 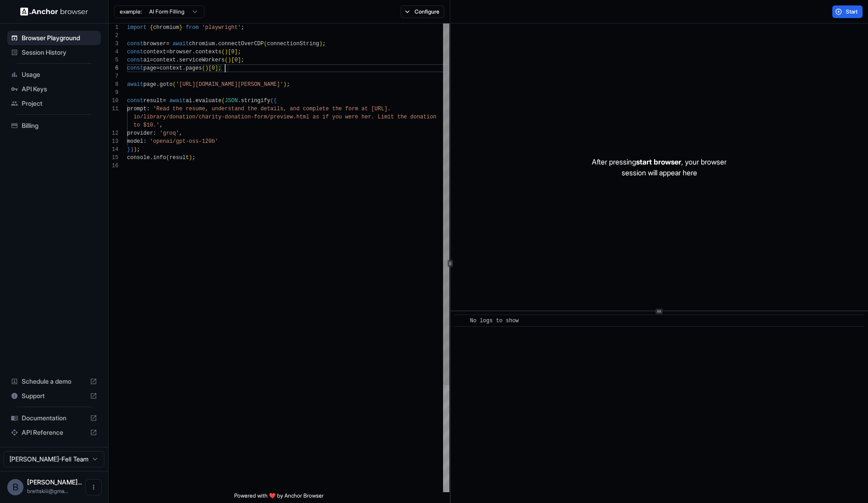 What do you see at coordinates (113, 109) in the screenshot?
I see `div: 11` at bounding box center [113, 109].